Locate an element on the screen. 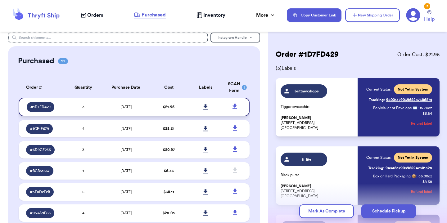 Image resolution: width=447 pixels, height=223 pixels. span: $ 28.31 is located at coordinates (168, 129).